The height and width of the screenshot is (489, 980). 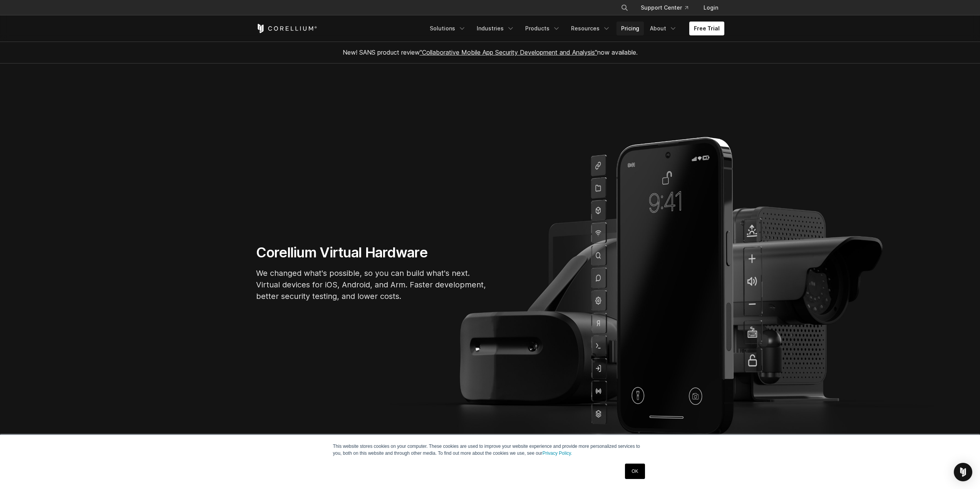 I want to click on button: Search, so click(x=625, y=8).